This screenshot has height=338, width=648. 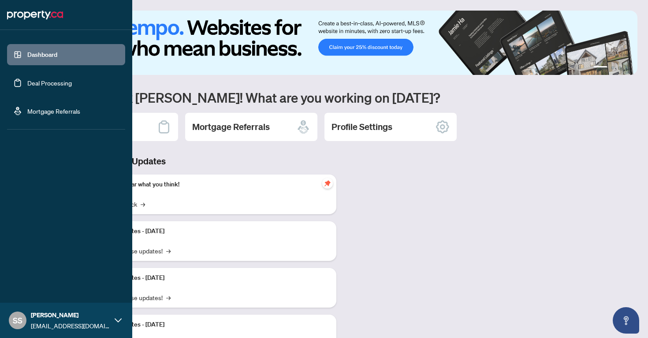 What do you see at coordinates (54, 111) in the screenshot?
I see `a: Mortgage Referrals` at bounding box center [54, 111].